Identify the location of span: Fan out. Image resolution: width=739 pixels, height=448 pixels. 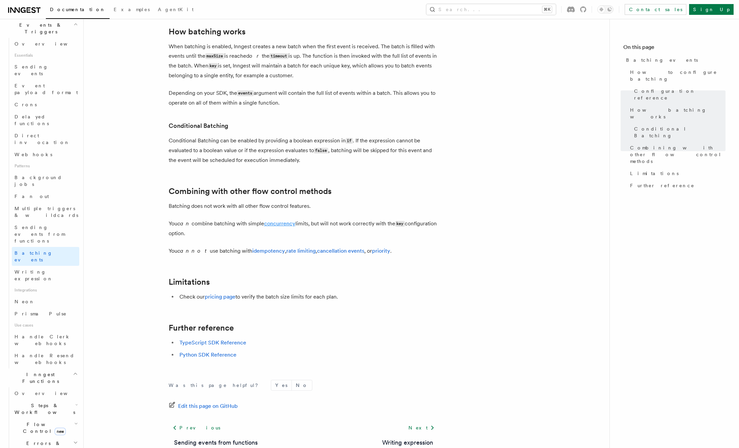
(32, 196).